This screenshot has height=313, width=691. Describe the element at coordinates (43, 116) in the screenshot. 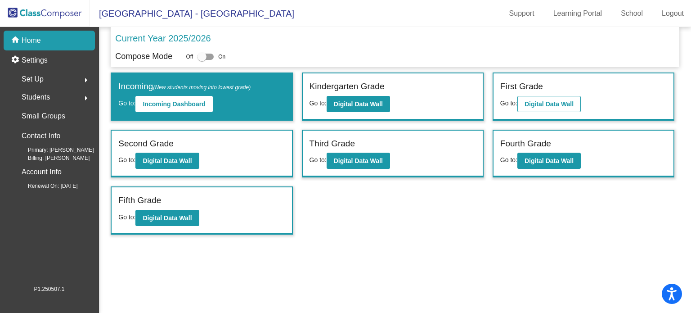

I see `p: Small Groups` at that location.